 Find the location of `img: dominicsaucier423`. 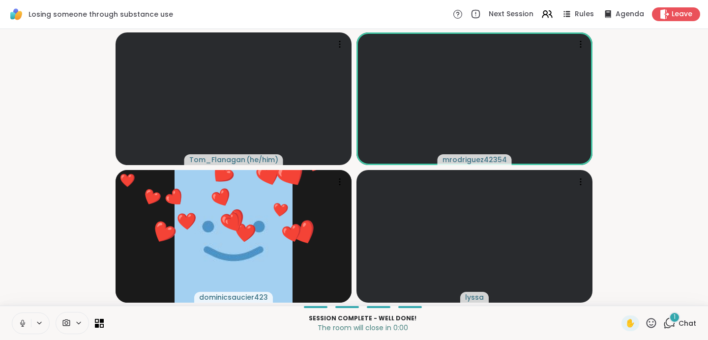

img: dominicsaucier423 is located at coordinates (234, 236).